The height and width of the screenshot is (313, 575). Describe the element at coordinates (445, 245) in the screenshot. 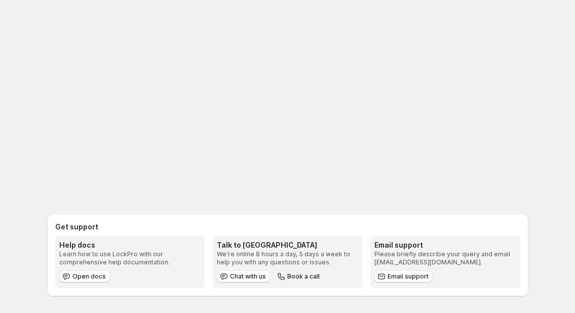

I see `h3: Email support` at that location.